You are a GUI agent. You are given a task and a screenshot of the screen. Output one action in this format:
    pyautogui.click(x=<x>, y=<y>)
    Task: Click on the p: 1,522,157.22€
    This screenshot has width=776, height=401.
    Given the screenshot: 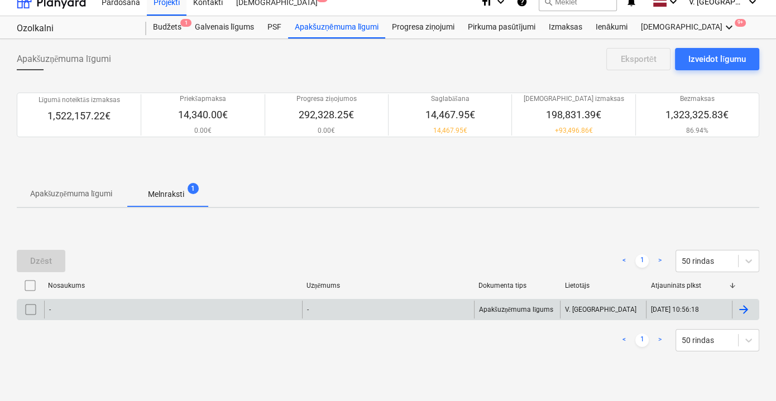 What is the action you would take?
    pyautogui.click(x=79, y=116)
    